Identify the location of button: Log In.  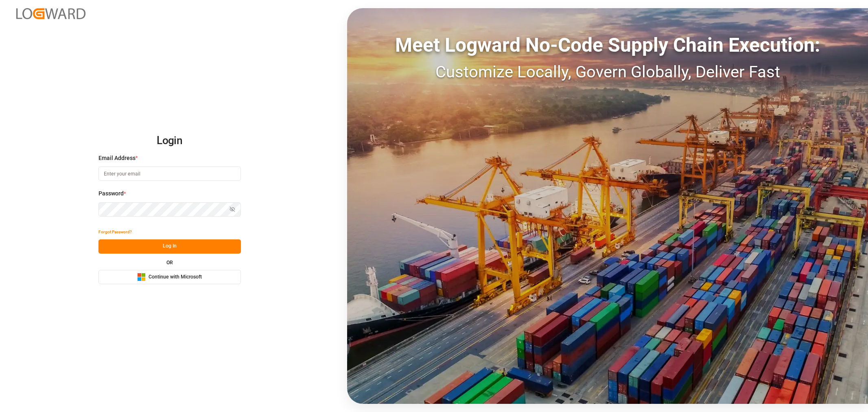
(170, 246).